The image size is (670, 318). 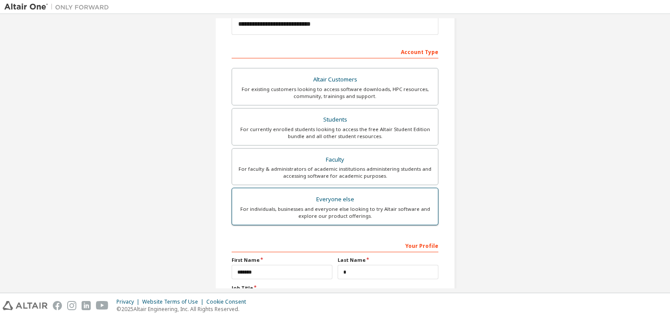 What do you see at coordinates (335, 160) in the screenshot?
I see `div: Faculty` at bounding box center [335, 160].